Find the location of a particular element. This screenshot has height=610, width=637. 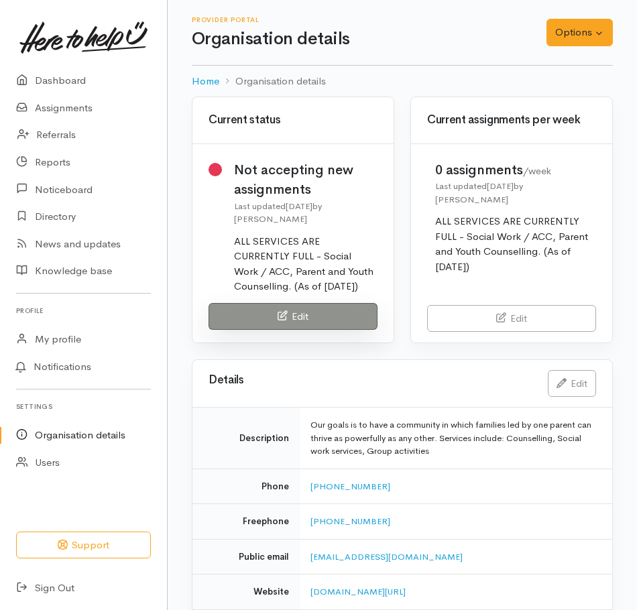

h6: Settings is located at coordinates (83, 406).